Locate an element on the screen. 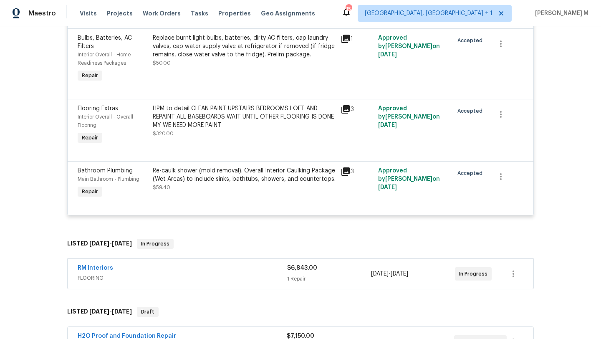 Image resolution: width=601 pixels, height=339 pixels. span: Draft is located at coordinates (148, 312).